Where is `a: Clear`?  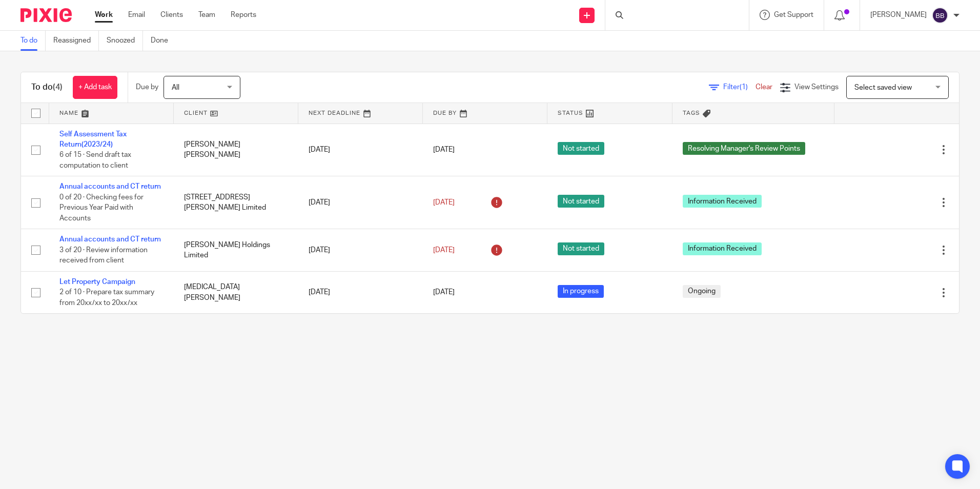
a: Clear is located at coordinates (764, 87).